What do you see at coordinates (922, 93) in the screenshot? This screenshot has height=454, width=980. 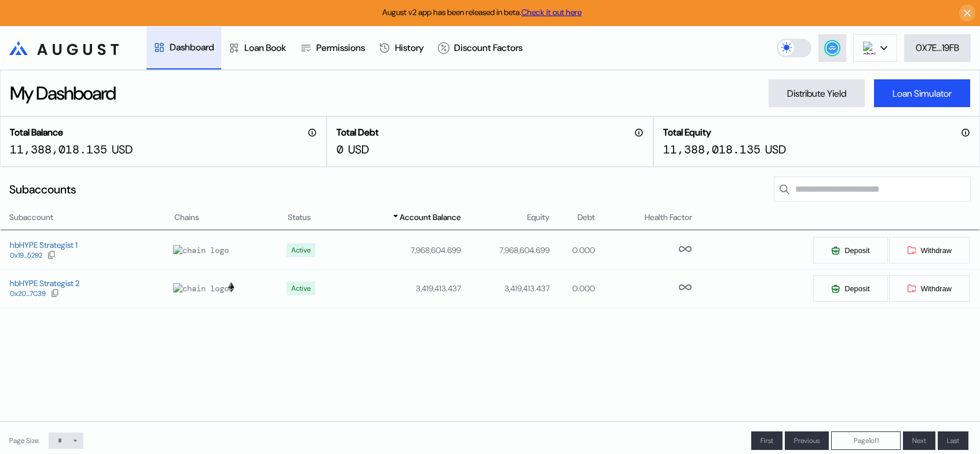 I see `button: Loan Simulator` at bounding box center [922, 93].